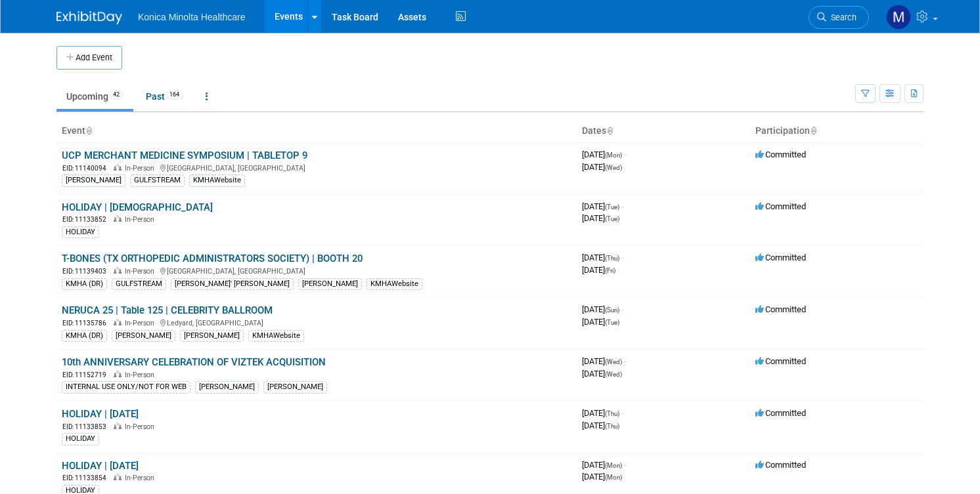 The width and height of the screenshot is (980, 494). What do you see at coordinates (184, 156) in the screenshot?
I see `a: UCP MERCHANT MEDICINE SYMPOSIUM | TABLETOP 9` at bounding box center [184, 156].